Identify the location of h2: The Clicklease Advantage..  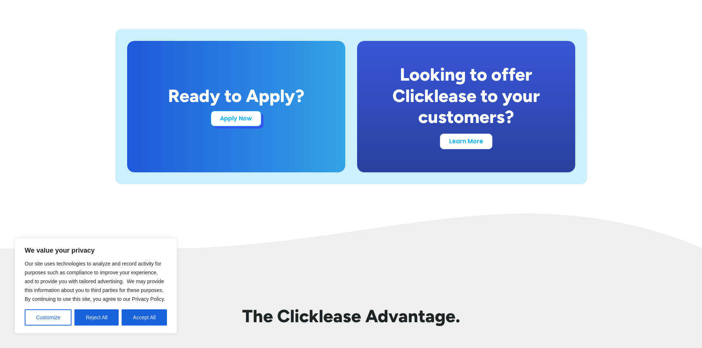
(351, 316).